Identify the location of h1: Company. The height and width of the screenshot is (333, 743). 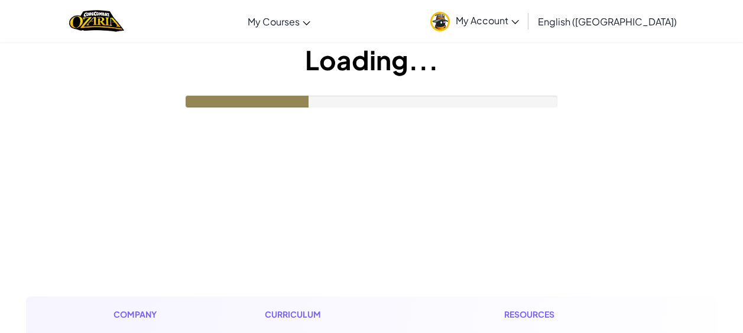
(141, 314).